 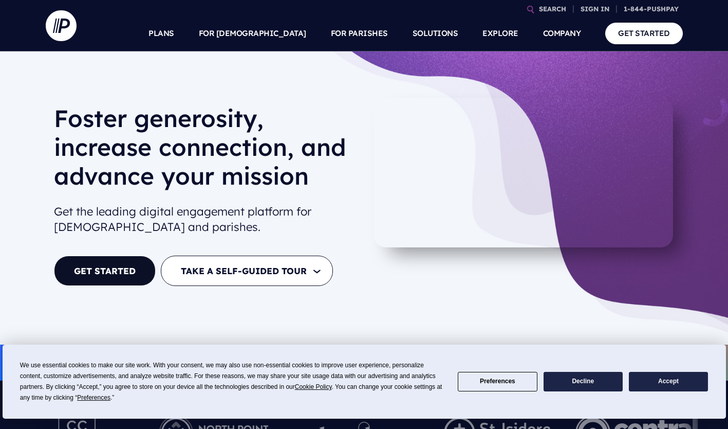 What do you see at coordinates (247, 270) in the screenshot?
I see `button: TAKE A SELF-GUIDED TOUR` at bounding box center [247, 270].